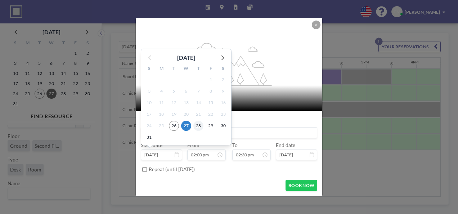 This screenshot has width=458, height=214. Describe the element at coordinates (161, 114) in the screenshot. I see `span: Monday, August 18, 2025` at that location.